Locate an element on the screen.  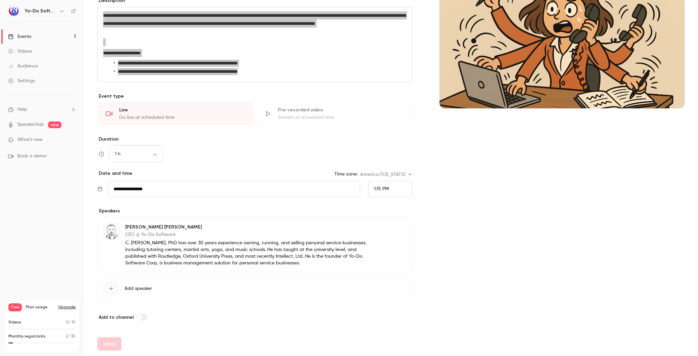
input: Tue, Feb 17, 2026 is located at coordinates (234, 189).